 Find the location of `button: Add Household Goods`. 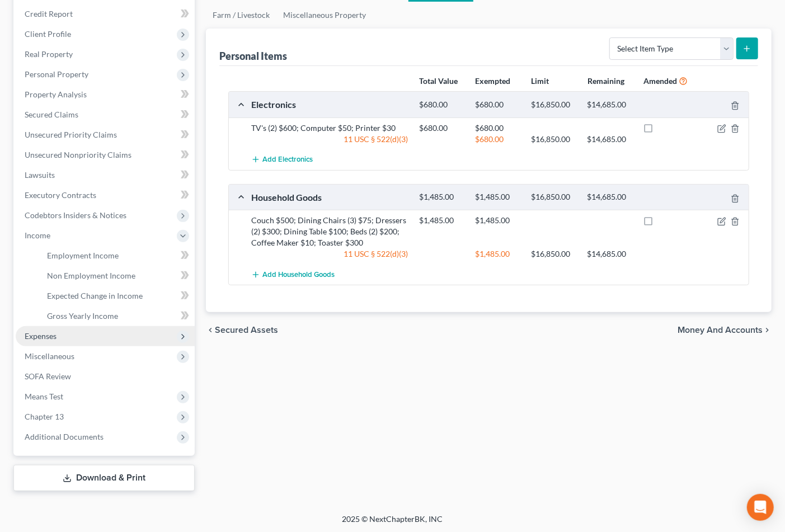

button: Add Household Goods is located at coordinates (292, 274).